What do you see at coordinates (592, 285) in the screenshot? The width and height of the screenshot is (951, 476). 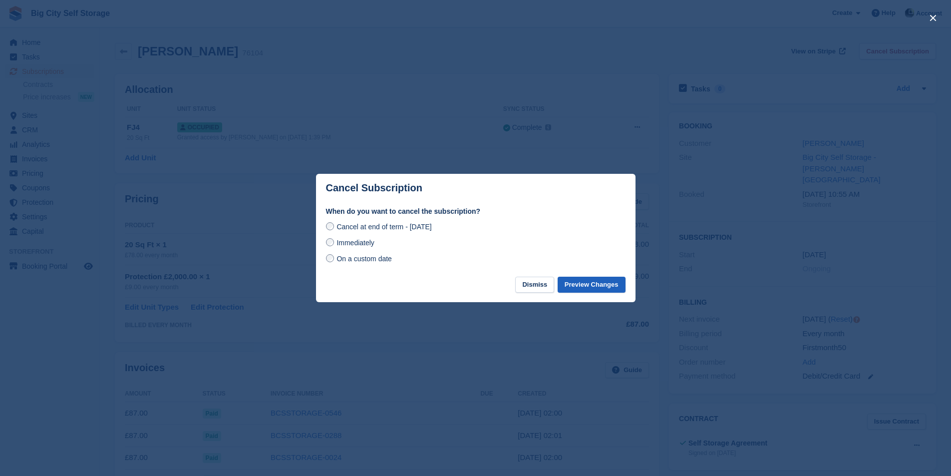 I see `button: Preview Changes` at bounding box center [592, 285].